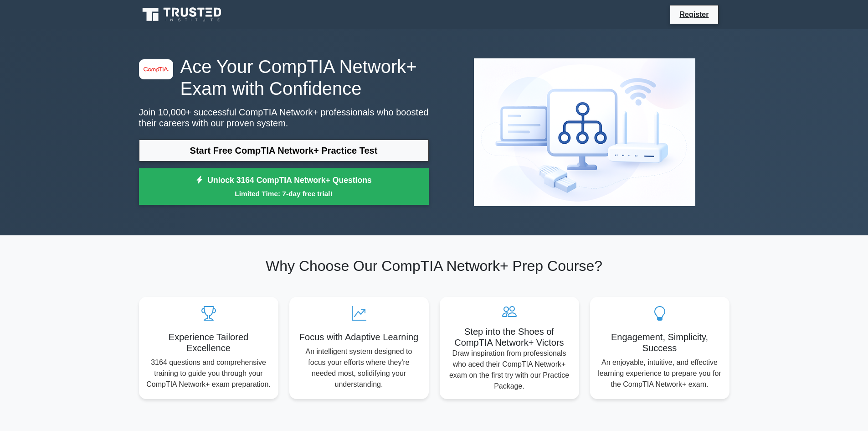 Image resolution: width=868 pixels, height=431 pixels. I want to click on h2: Why Choose Our CompTIA Network+ Prep Course?, so click(434, 266).